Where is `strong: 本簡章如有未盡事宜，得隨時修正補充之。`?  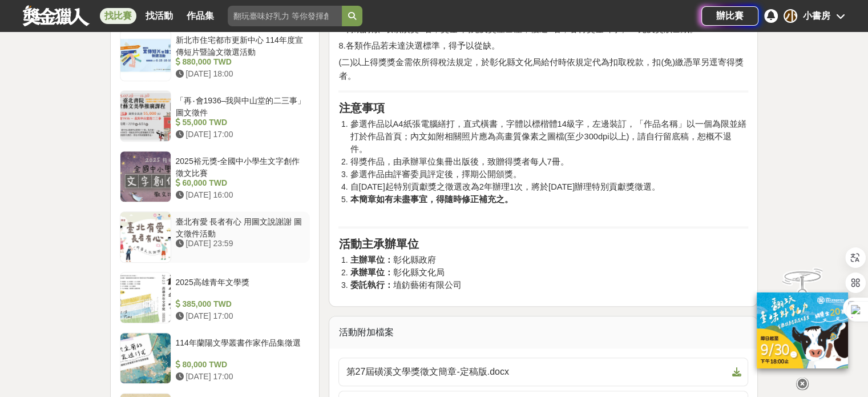 strong: 本簡章如有未盡事宜，得隨時修正補充之。 is located at coordinates (431, 199).